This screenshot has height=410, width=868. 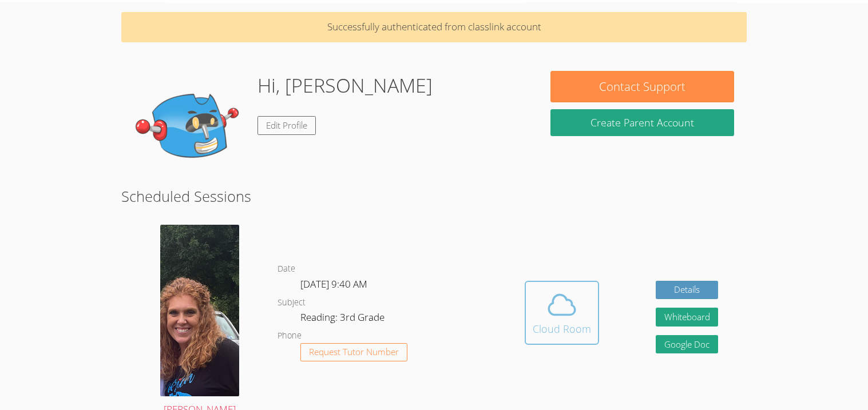 I want to click on a: Edit Profile, so click(x=287, y=126).